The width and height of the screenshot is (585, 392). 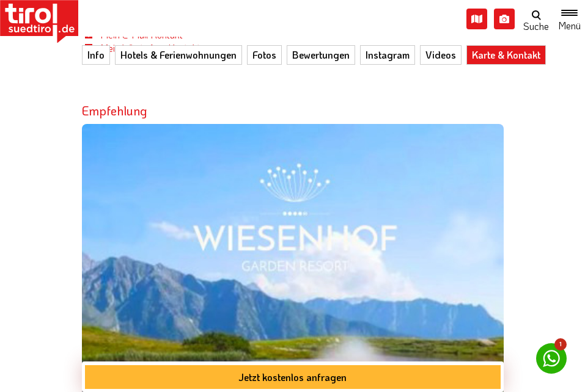 What do you see at coordinates (178, 55) in the screenshot?
I see `a: Hotels & Ferienwohnungen` at bounding box center [178, 55].